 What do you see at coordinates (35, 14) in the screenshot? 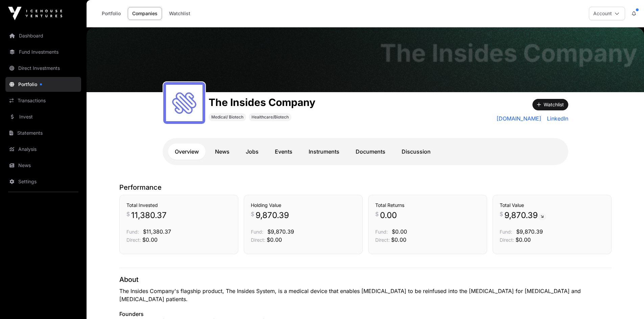
I see `img: Icehouse Ventures Logo` at bounding box center [35, 14].